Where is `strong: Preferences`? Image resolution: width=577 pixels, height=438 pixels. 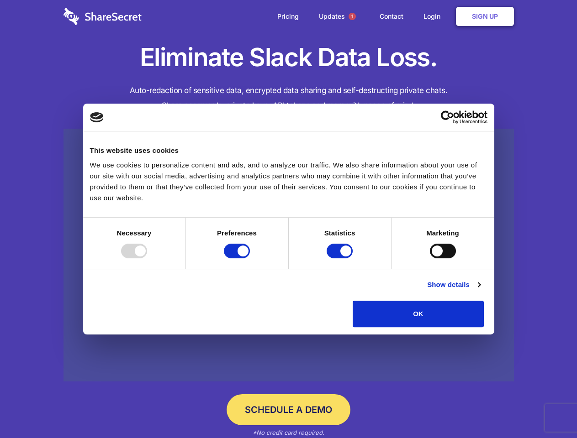 strong: Preferences is located at coordinates (237, 233).